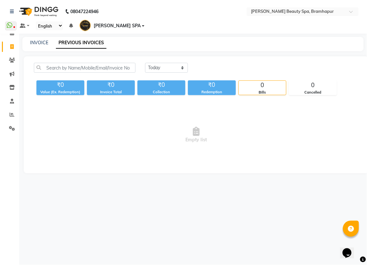 The width and height of the screenshot is (367, 265). What do you see at coordinates (162, 92) in the screenshot?
I see `div: Collection` at bounding box center [162, 92].